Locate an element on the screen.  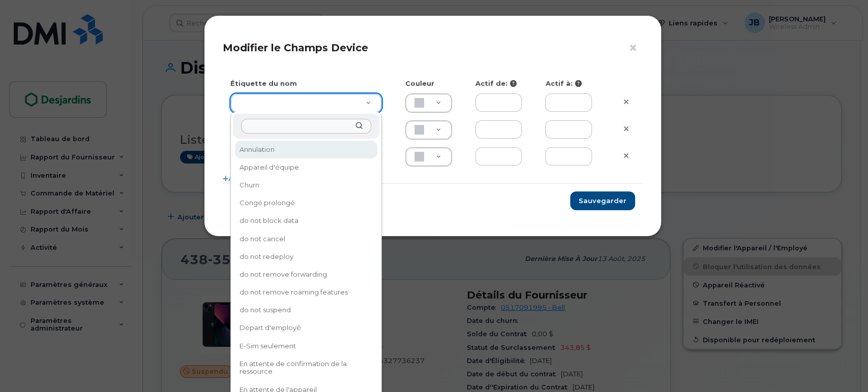
div: do not suspend is located at coordinates (306, 310).